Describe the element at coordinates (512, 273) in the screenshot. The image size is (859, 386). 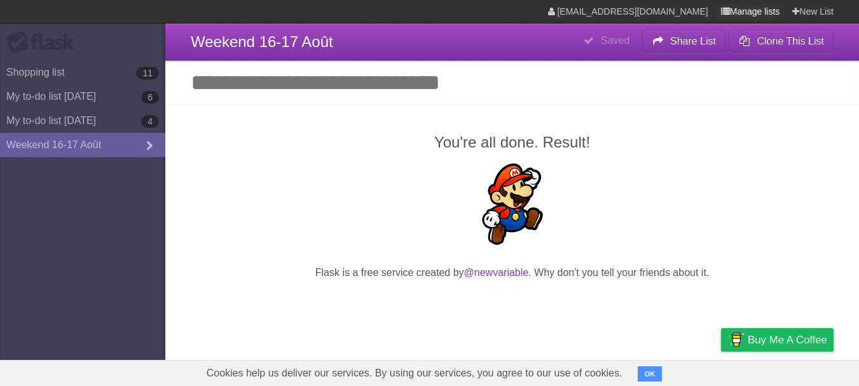
I see `p: Flask is a free service created by . Why don't you tell your friends about it.` at that location.